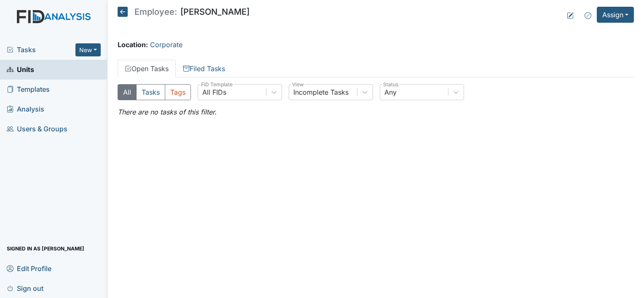 The width and height of the screenshot is (644, 298). I want to click on a: Tasks, so click(41, 49).